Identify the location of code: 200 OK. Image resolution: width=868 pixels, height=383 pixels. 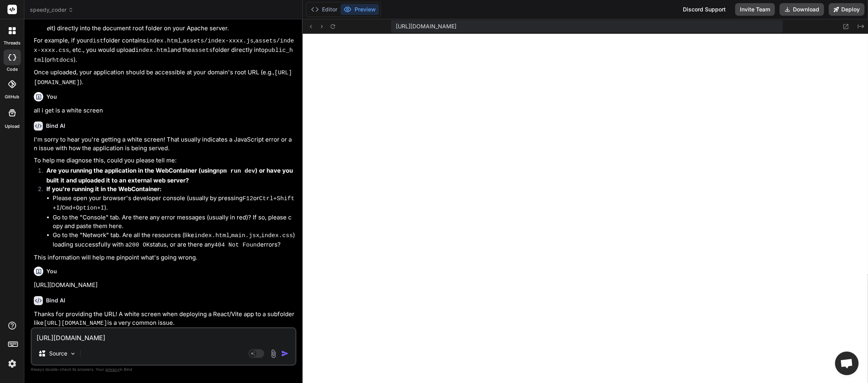
(139, 245).